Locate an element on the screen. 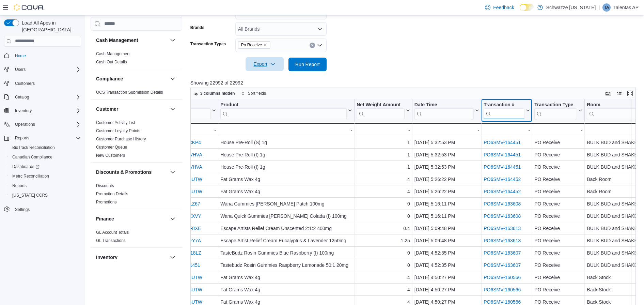  span: Settings is located at coordinates (47, 209).